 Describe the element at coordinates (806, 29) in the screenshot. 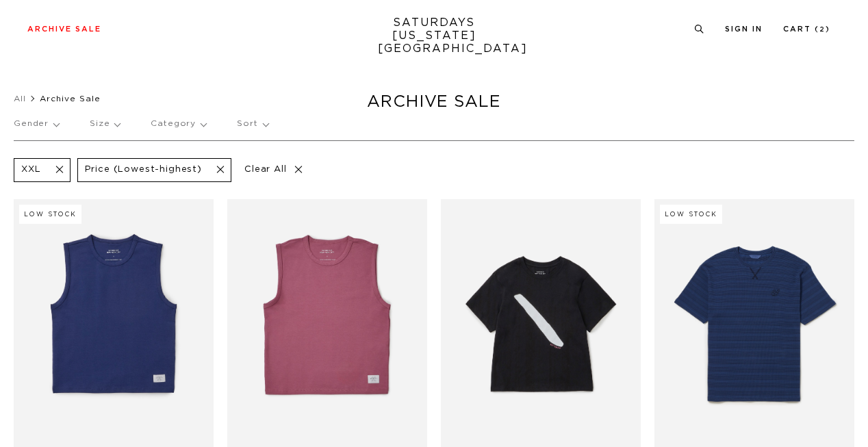

I see `a: Cart (2)` at that location.